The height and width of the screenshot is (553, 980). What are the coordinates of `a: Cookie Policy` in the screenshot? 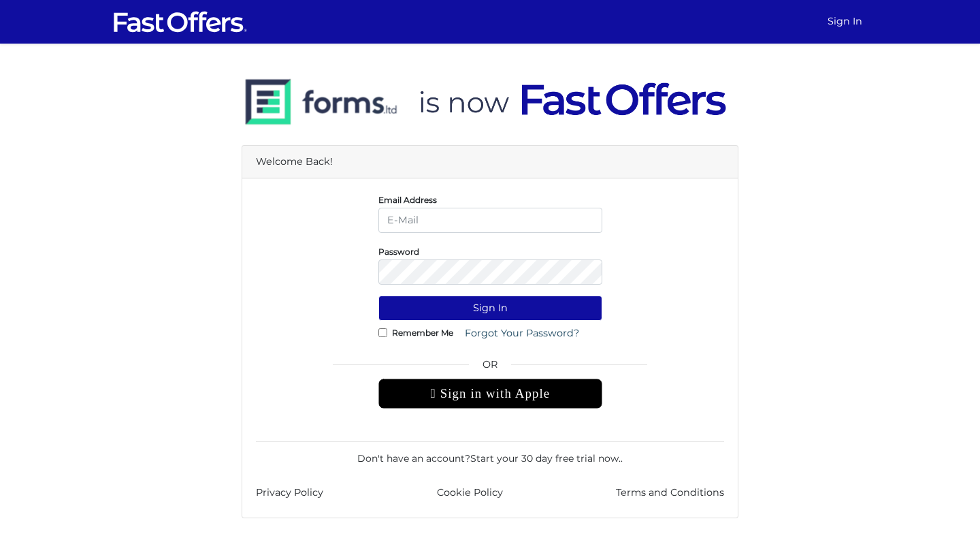 It's located at (469, 492).